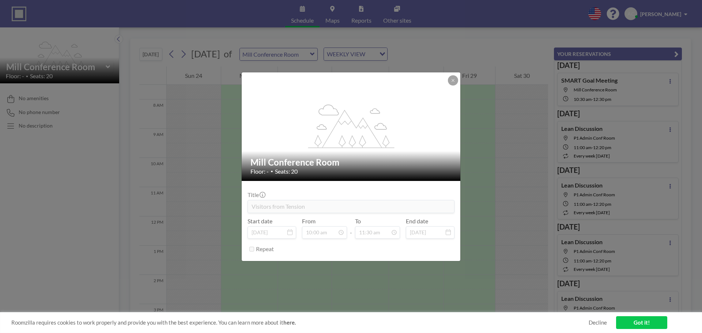  Describe the element at coordinates (417, 221) in the screenshot. I see `label: End date` at that location.